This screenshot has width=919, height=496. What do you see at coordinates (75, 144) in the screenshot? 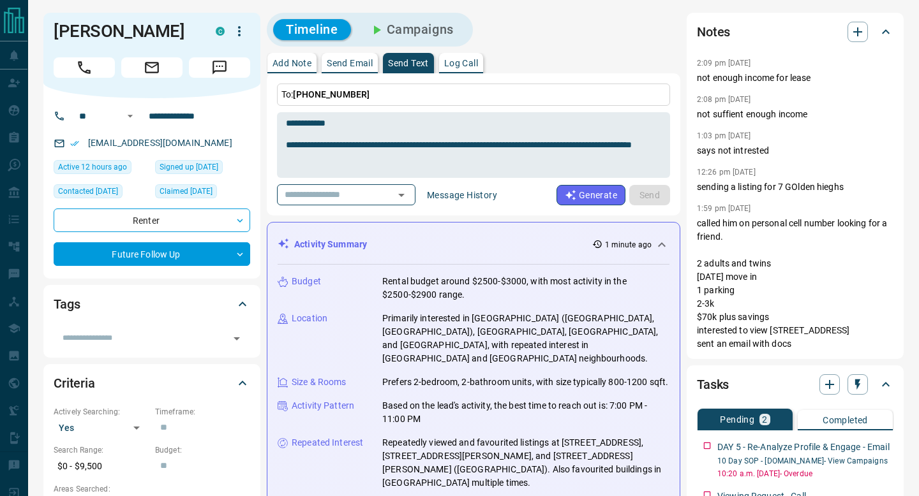
I see `svg: Email Verified` at bounding box center [75, 144].